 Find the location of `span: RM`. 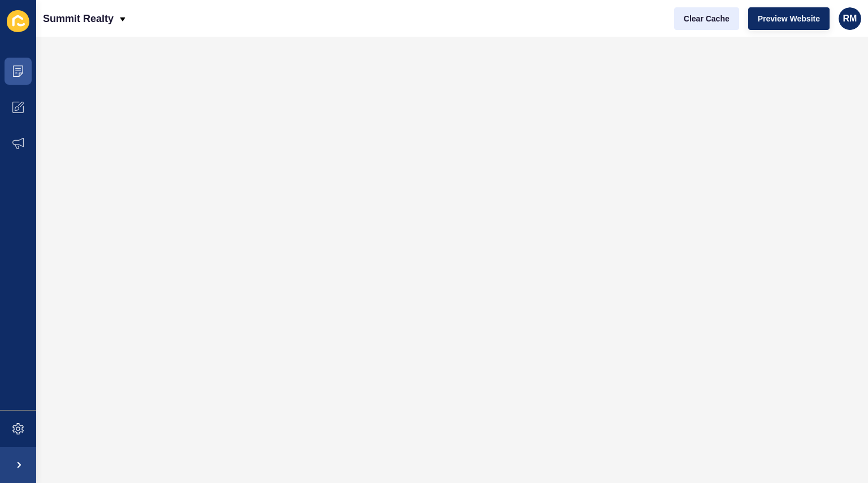

span: RM is located at coordinates (850, 19).